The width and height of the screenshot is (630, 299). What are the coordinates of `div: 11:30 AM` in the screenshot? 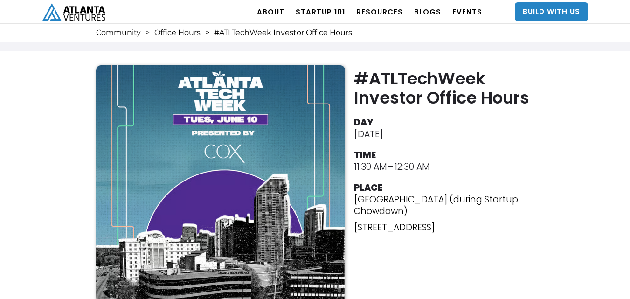 It's located at (371, 167).